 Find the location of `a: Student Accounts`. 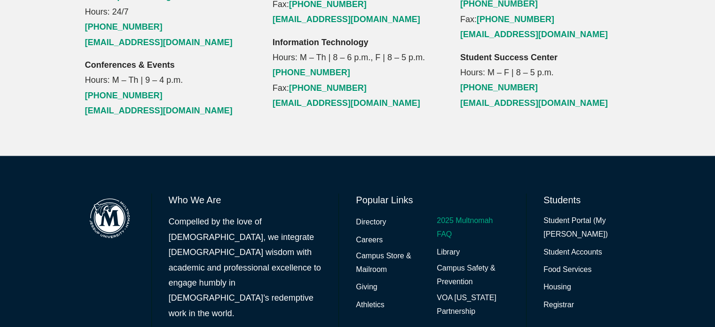

a: Student Accounts is located at coordinates (572, 252).